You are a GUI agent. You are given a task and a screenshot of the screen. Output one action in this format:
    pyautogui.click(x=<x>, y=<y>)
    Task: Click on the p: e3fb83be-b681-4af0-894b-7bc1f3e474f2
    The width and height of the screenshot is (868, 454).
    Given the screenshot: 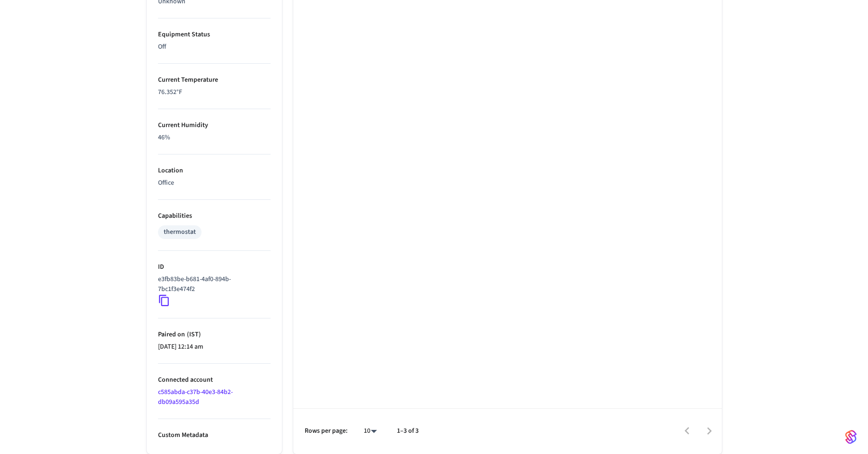 What is the action you would take?
    pyautogui.click(x=212, y=284)
    